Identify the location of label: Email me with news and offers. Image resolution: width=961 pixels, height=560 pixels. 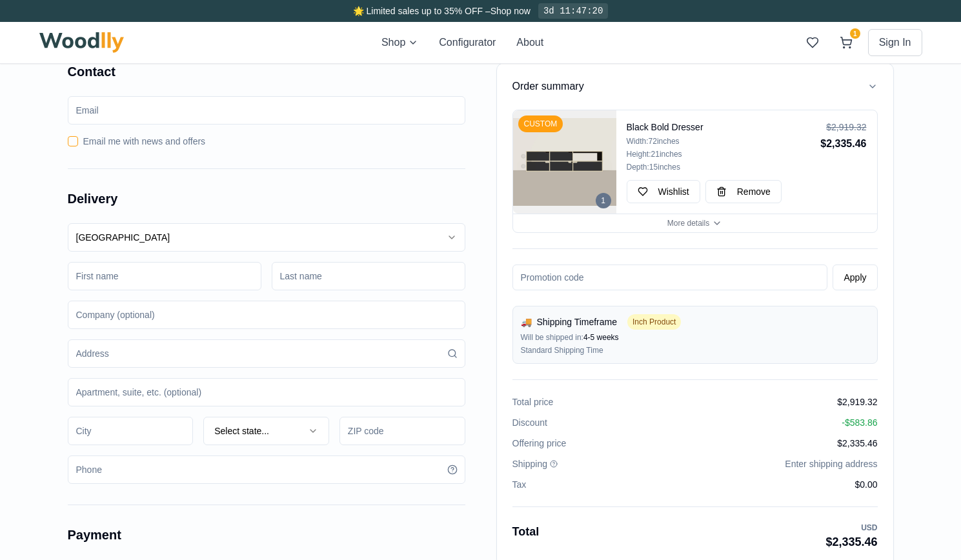
(145, 141).